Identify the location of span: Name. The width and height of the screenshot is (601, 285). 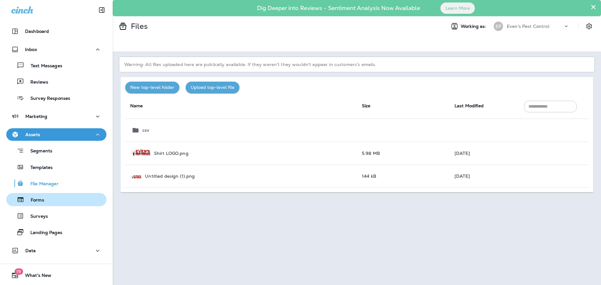
(137, 106).